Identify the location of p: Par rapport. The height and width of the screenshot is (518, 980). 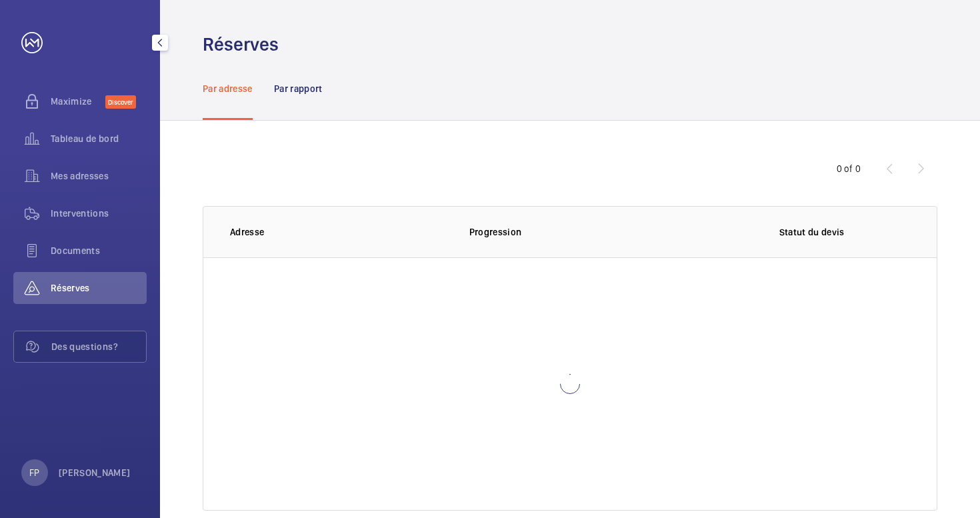
(298, 89).